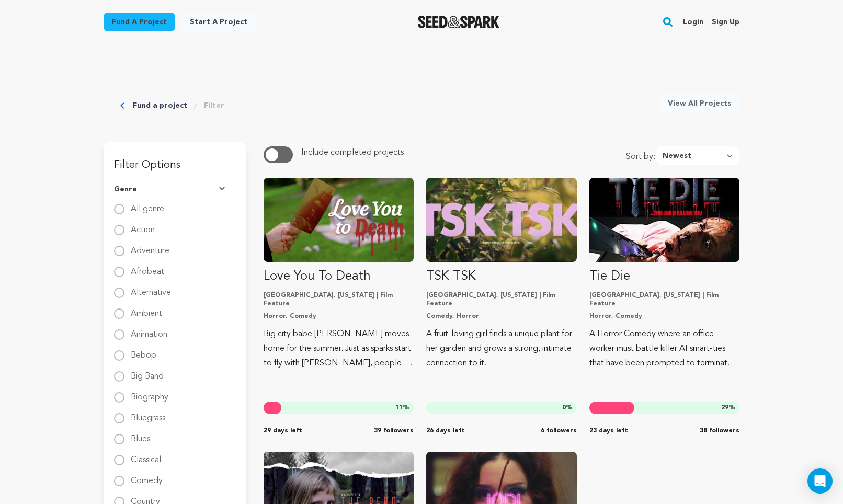  I want to click on label: All genre, so click(147, 205).